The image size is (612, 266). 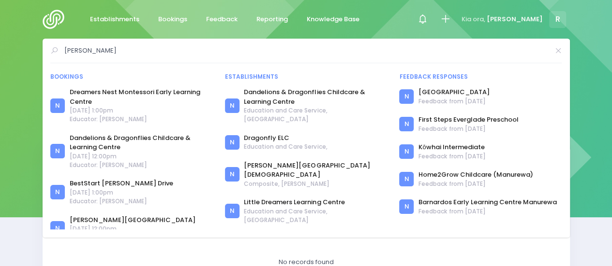 I want to click on a: First Steps Everglade Preschool, so click(x=468, y=120).